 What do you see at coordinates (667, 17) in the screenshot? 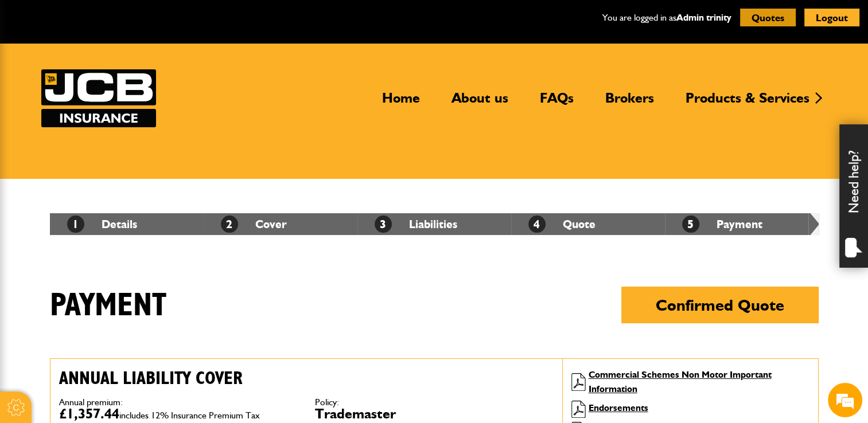
I see `p: You are logged in as` at bounding box center [667, 17].